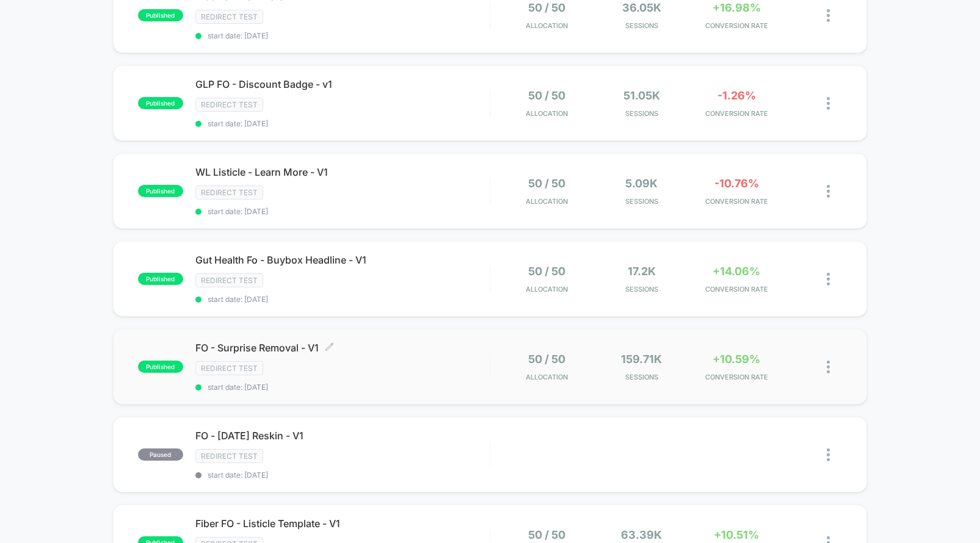 This screenshot has height=543, width=980. What do you see at coordinates (736, 359) in the screenshot?
I see `span: +10.59%` at bounding box center [736, 359].